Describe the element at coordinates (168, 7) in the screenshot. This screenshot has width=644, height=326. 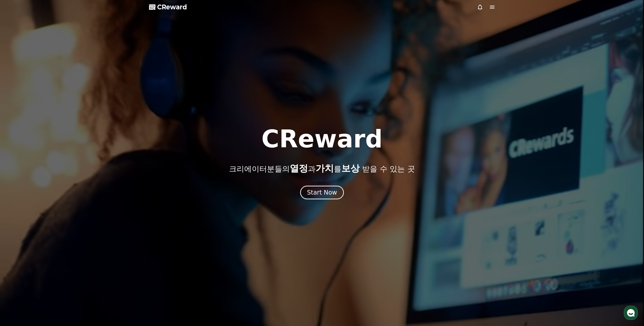
I see `a: CReward` at that location.